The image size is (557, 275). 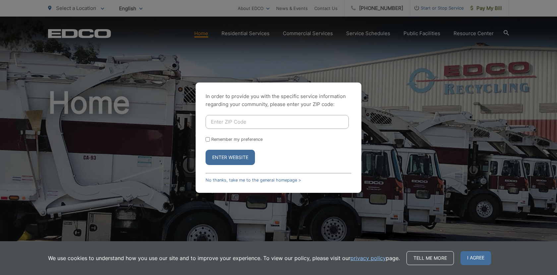 I want to click on p: We use cookies to understand how you use our site and to improve your experience. To view our pol..., so click(x=224, y=258).